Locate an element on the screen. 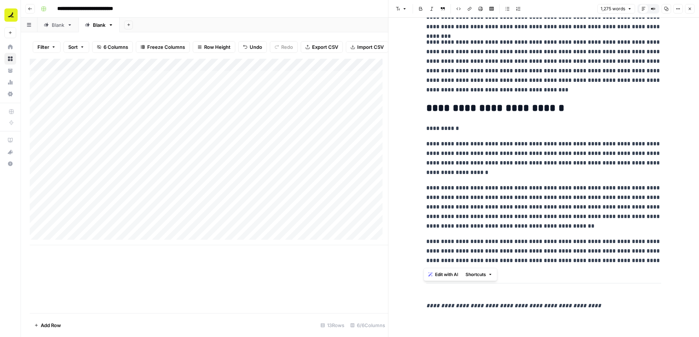 This screenshot has height=337, width=699. span: Filter is located at coordinates (43, 47).